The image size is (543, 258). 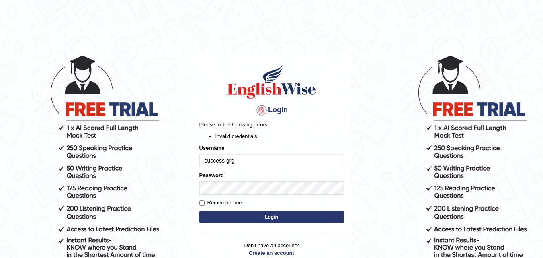 What do you see at coordinates (272, 110) in the screenshot?
I see `h4: Login` at bounding box center [272, 110].